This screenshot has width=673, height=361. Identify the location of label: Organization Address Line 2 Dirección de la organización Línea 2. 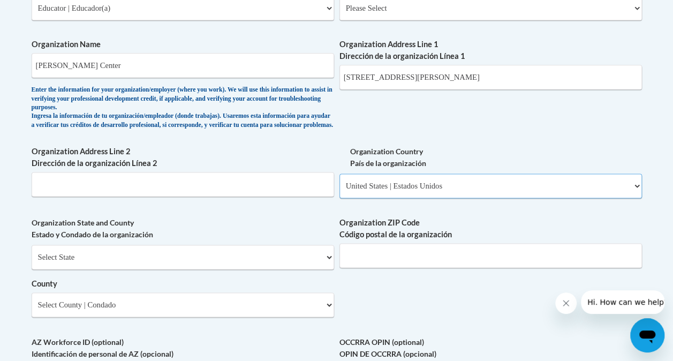
(183, 157).